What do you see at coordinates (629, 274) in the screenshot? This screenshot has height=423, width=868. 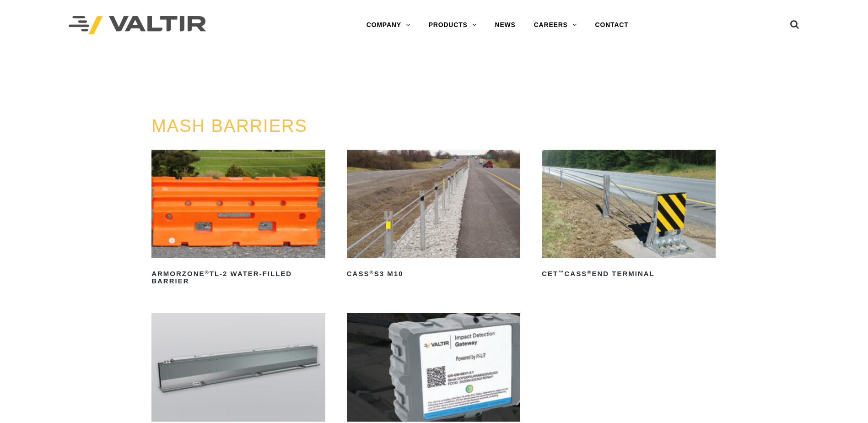 I see `h2: CET CASS End Terminal` at bounding box center [629, 274].